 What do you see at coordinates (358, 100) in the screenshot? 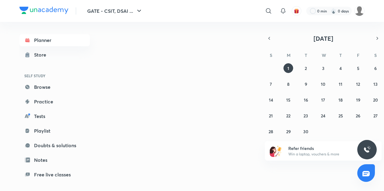
I see `button: September 19, 2025` at bounding box center [358, 100].